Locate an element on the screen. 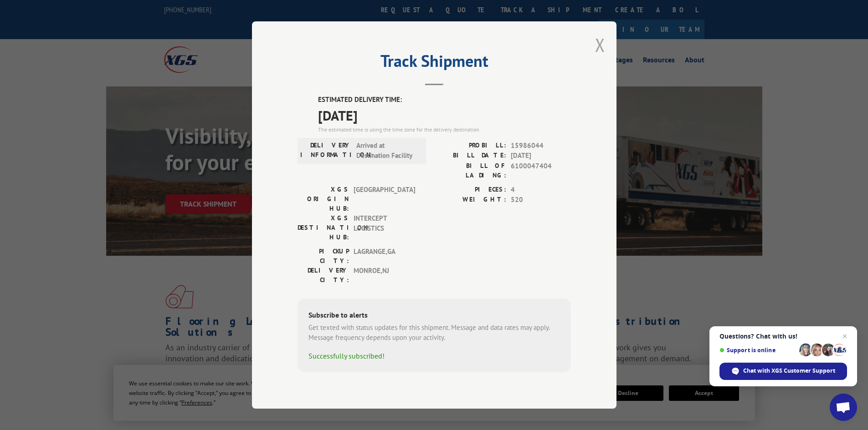  label: ESTIMATED DELIVERY TIME: is located at coordinates (444, 100).